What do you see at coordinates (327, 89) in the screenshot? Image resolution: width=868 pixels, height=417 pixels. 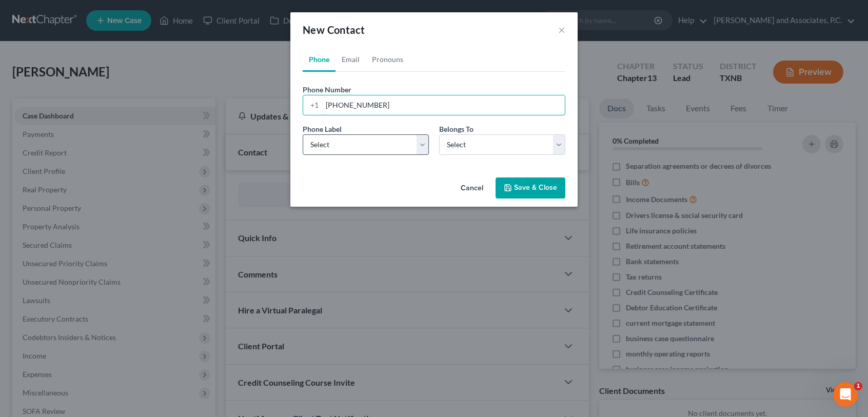 I see `span: Phone Number` at bounding box center [327, 89].